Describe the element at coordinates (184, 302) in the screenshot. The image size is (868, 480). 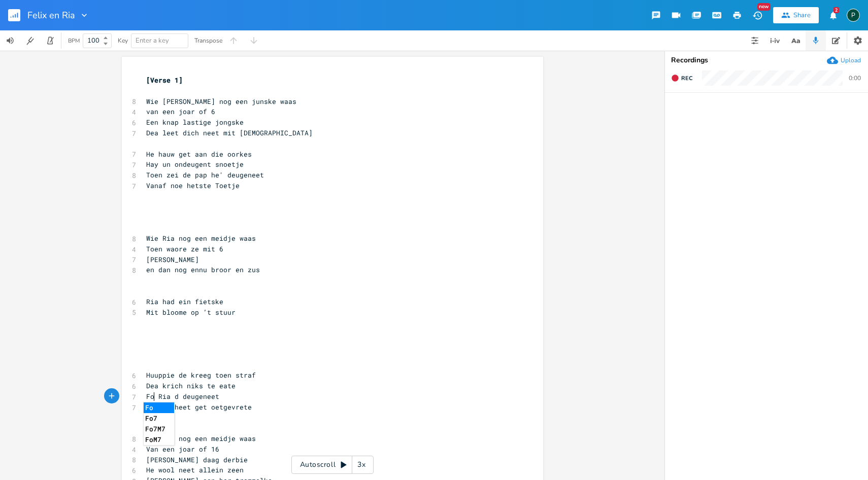
I see `span: Ria had ein fietske` at that location.